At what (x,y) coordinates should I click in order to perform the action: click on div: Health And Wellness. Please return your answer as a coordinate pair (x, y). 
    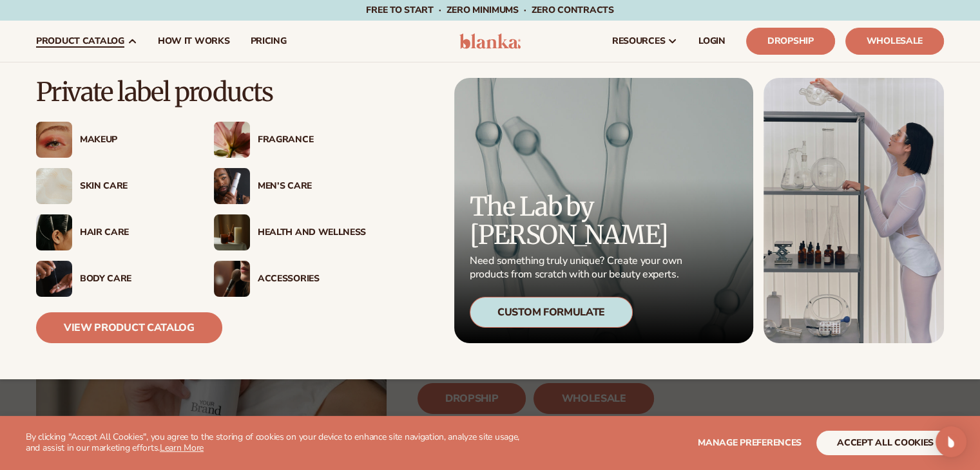
    Looking at the image, I should click on (312, 232).